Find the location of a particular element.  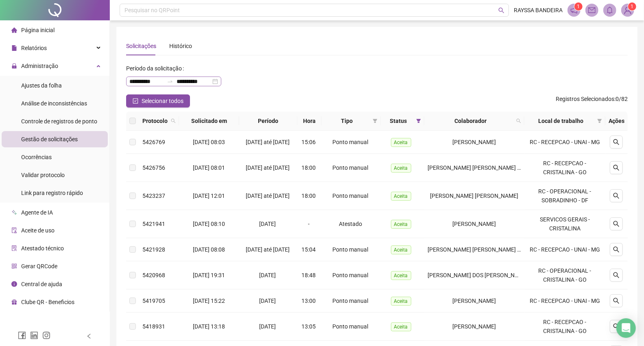

span: Gerar QRCode is located at coordinates (39, 266).